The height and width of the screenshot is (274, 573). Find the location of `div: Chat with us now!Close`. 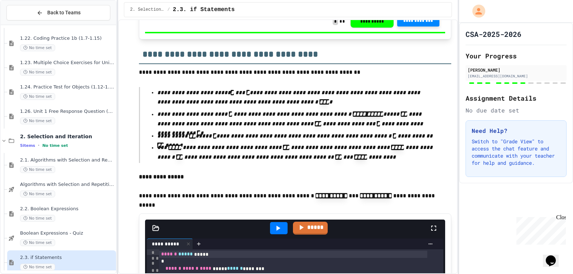

div: Chat with us now!Close is located at coordinates (26, 24).